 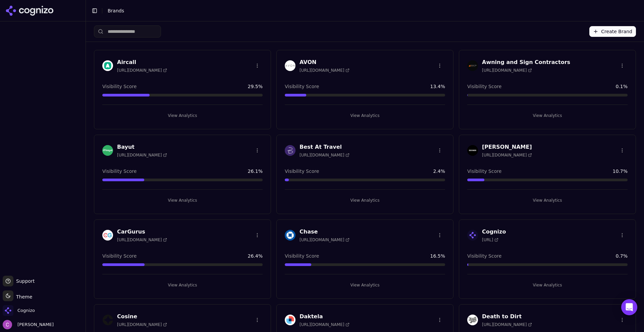 What do you see at coordinates (621, 256) in the screenshot?
I see `span: 0.7 %` at bounding box center [621, 256].